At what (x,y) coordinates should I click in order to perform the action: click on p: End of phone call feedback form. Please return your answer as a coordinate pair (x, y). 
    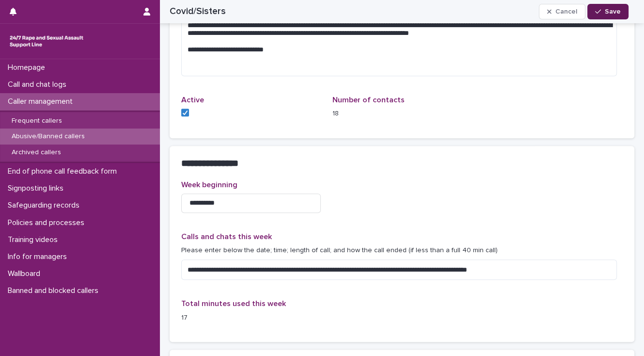
    Looking at the image, I should click on (64, 171).